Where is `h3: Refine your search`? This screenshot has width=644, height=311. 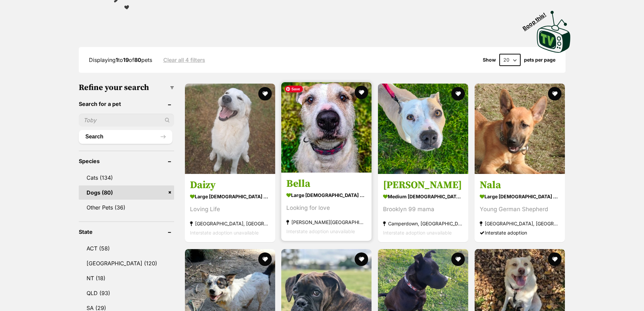
h3: Refine your search is located at coordinates (126, 87).